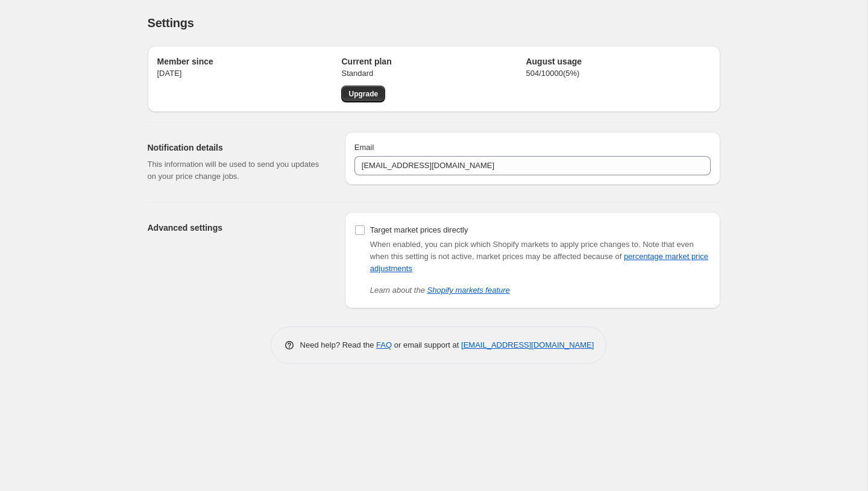 This screenshot has height=491, width=868. What do you see at coordinates (249, 61) in the screenshot?
I see `h2: Member since` at bounding box center [249, 61].